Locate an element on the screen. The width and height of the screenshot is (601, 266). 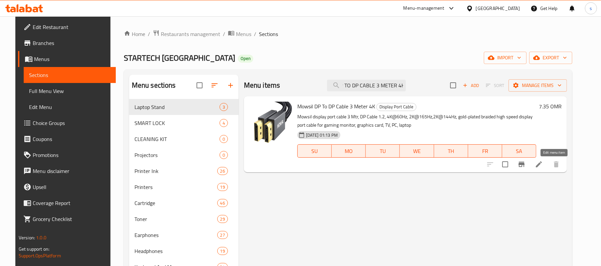
button: Add is located at coordinates (471, 85).